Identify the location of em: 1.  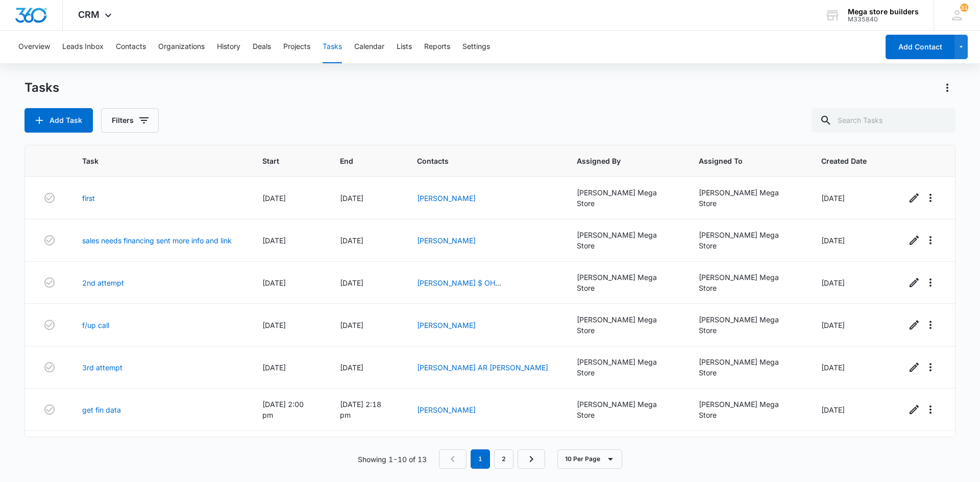
(480, 459).